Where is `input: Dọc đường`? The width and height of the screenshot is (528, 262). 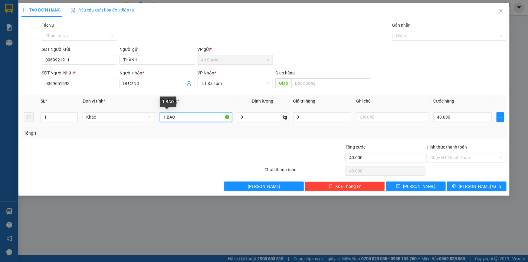 input: Dọc đường is located at coordinates (331, 83).